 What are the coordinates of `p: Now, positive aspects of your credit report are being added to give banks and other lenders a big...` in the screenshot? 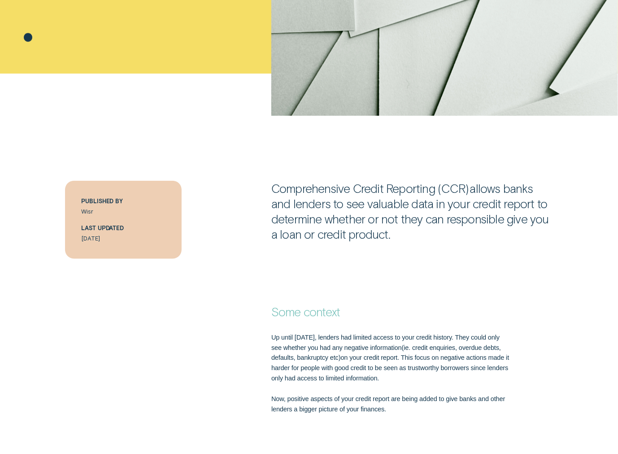 It's located at (391, 404).